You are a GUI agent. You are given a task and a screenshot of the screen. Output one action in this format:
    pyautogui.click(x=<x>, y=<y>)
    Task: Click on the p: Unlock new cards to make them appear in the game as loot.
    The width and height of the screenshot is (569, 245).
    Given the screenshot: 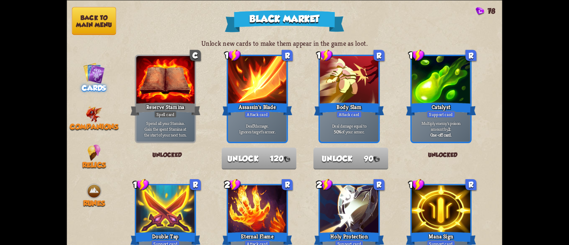 What is the action you would take?
    pyautogui.click(x=284, y=43)
    